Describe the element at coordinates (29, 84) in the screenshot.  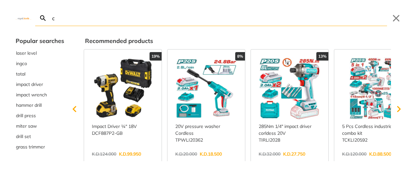
I see `span: impact driver` at that location.